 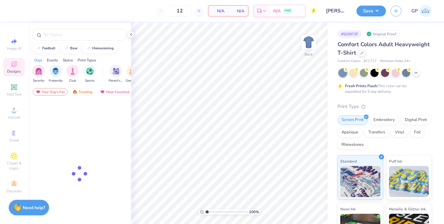 I want to click on div: football, so click(x=49, y=48).